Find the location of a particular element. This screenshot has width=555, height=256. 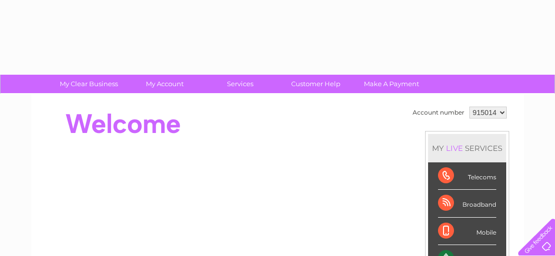

a: Make A Payment is located at coordinates (391, 84).